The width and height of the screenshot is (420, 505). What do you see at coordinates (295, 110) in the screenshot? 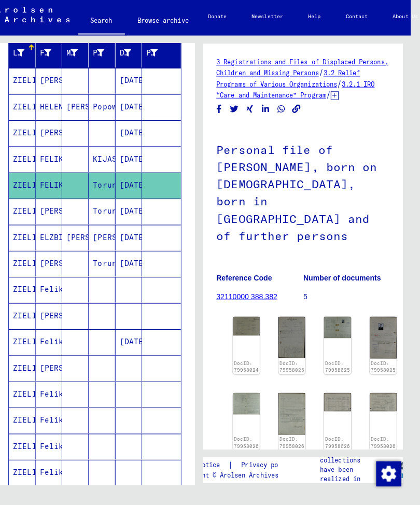
I see `button: Copy link` at bounding box center [295, 110].